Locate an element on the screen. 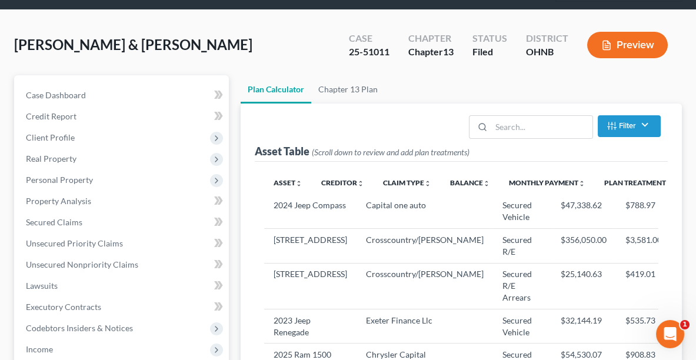  td: Secured R/E Arrears is located at coordinates (522, 286).